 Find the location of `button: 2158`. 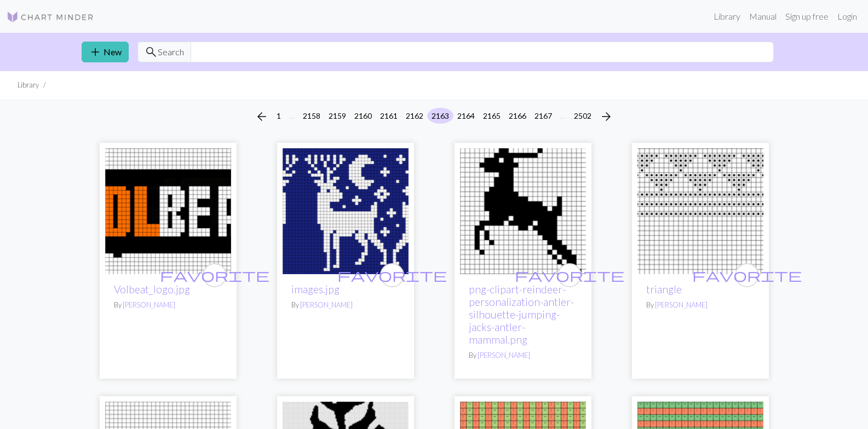

button: 2158 is located at coordinates (311, 116).